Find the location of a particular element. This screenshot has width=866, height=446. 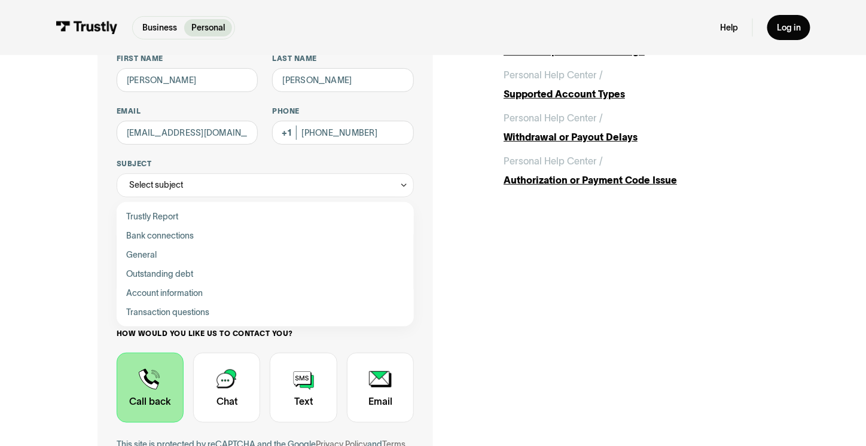

a: Log in is located at coordinates (789, 27).